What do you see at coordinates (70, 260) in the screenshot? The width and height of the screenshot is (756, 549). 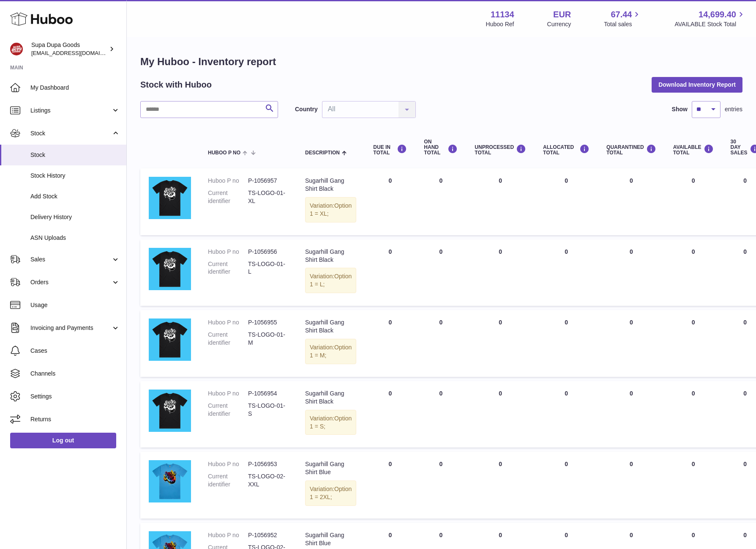 I see `span: Sales` at bounding box center [70, 260].